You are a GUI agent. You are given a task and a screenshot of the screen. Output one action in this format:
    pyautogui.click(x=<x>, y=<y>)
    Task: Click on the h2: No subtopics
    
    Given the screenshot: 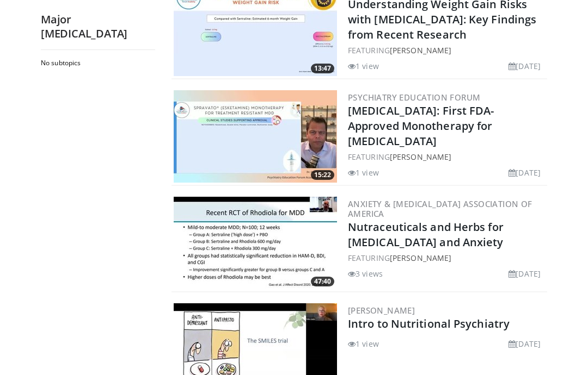 What is the action you would take?
    pyautogui.click(x=96, y=63)
    